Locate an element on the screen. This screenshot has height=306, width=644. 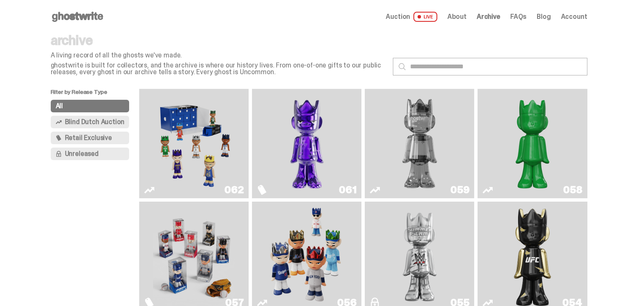
img: Game Face (2025) is located at coordinates (194, 143).